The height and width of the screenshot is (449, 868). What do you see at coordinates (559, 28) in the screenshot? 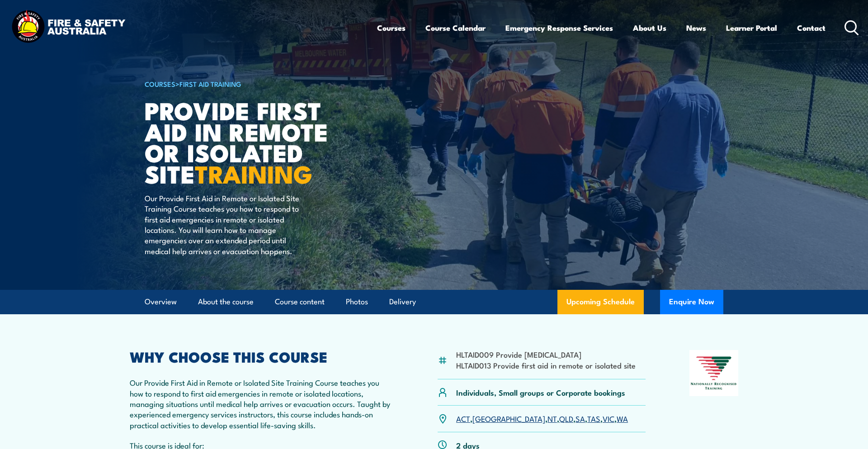
I see `a: Emergency Response Services` at bounding box center [559, 28].